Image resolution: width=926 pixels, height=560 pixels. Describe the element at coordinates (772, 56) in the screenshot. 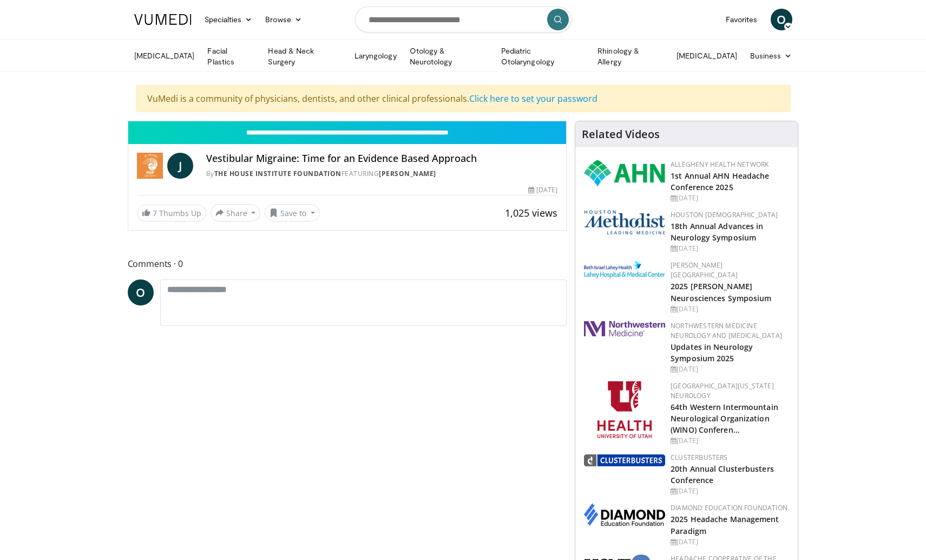

I see `a: Business` at that location.